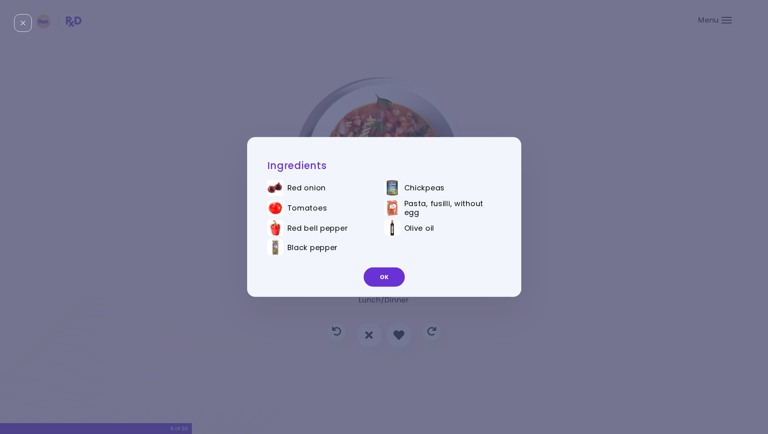  I want to click on h2: Ingredients, so click(384, 165).